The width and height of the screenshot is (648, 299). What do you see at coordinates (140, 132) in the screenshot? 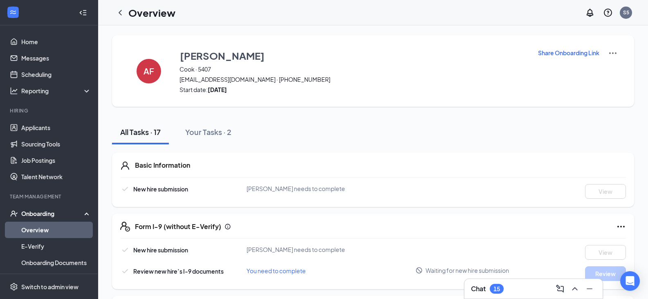
I see `div: All Tasks · 17` at bounding box center [140, 132].